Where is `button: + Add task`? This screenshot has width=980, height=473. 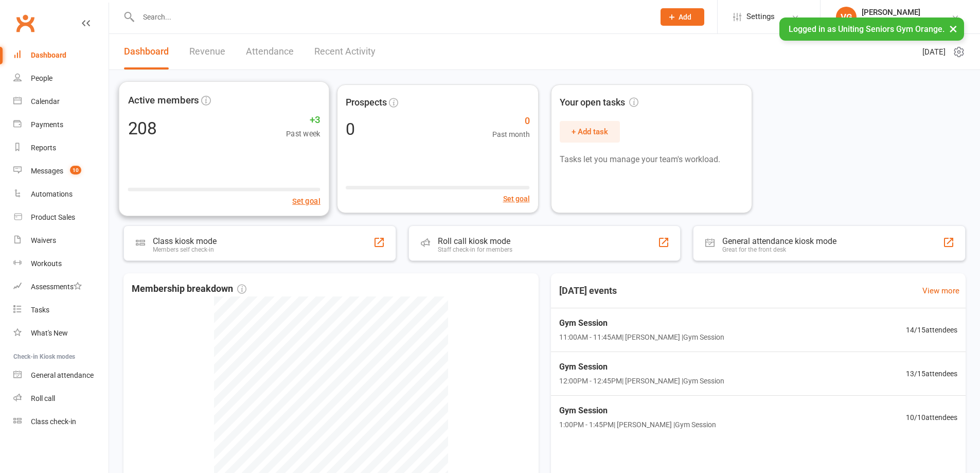
button: + Add task is located at coordinates (589, 132).